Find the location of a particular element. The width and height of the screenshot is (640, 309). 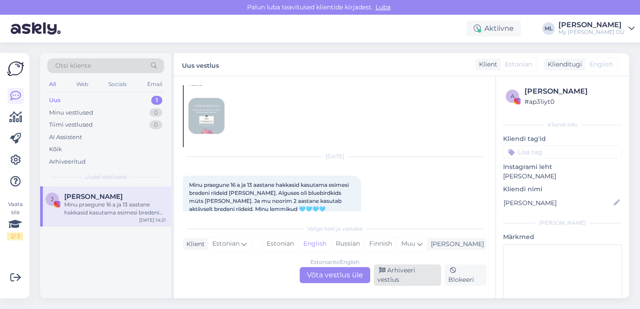

div: Russian is located at coordinates (348, 244).